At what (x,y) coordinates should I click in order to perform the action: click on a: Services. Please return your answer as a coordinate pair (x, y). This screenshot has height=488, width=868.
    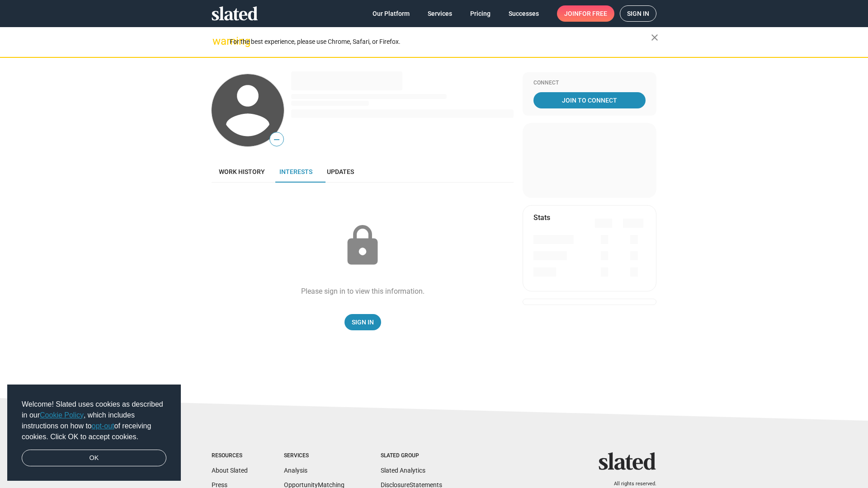
    Looking at the image, I should click on (440, 14).